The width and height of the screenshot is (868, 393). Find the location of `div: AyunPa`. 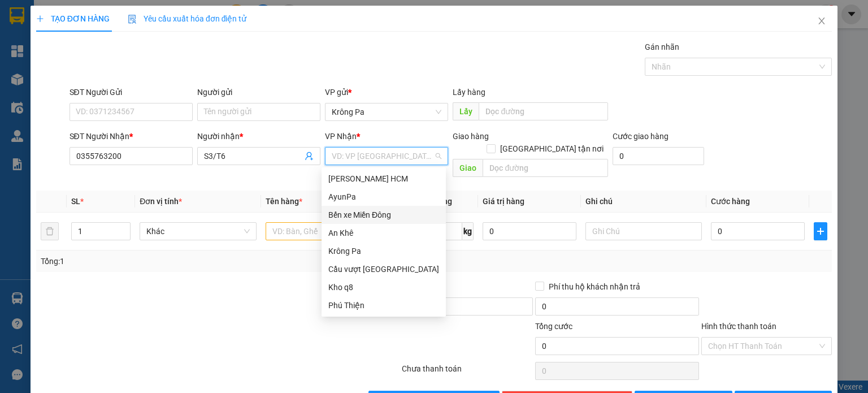

div: AyunPa is located at coordinates (384, 196).